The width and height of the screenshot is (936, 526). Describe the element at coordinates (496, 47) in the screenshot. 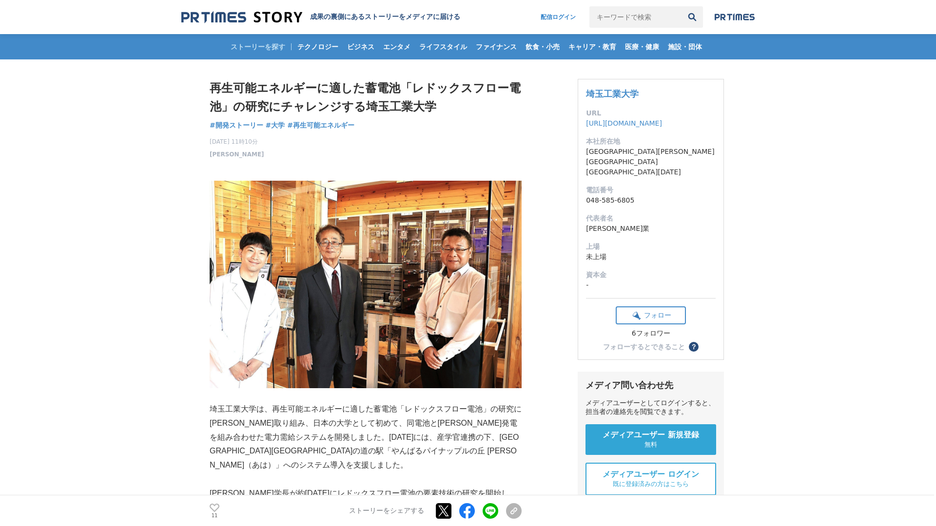

I see `a: ファイナンス` at that location.